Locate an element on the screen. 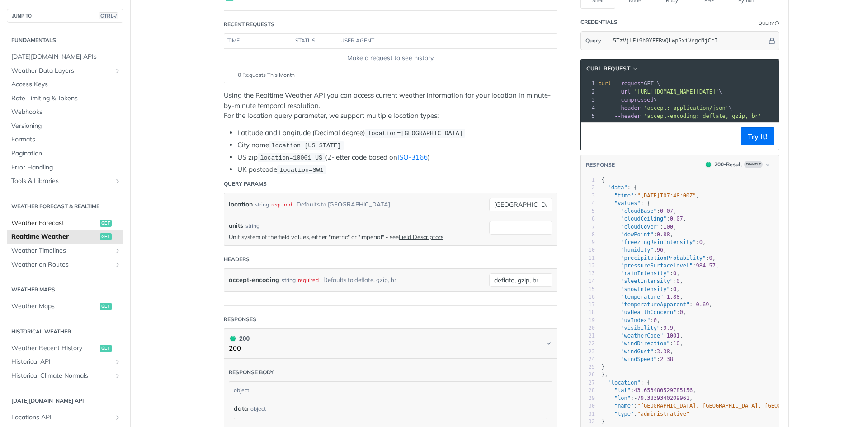 This screenshot has height=427, width=868. span: 0.07 is located at coordinates (666, 211).